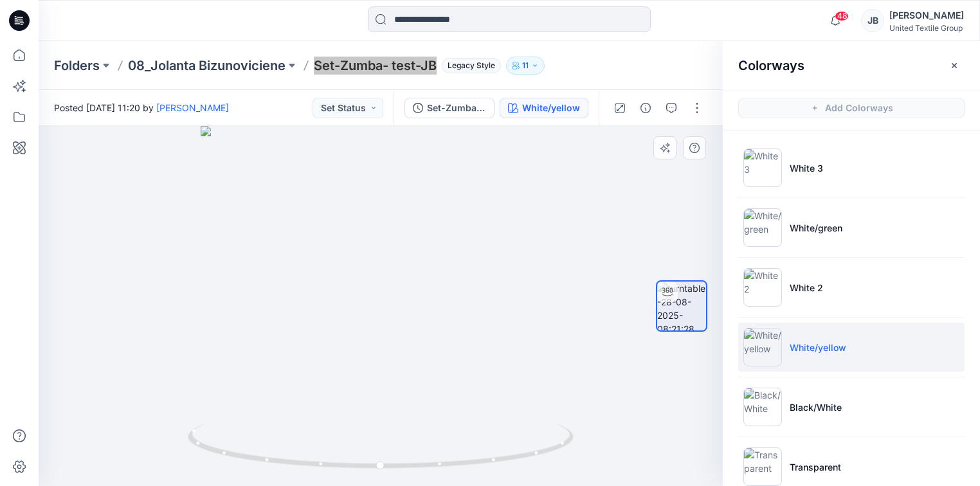 The image size is (980, 486). What do you see at coordinates (206, 66) in the screenshot?
I see `a: 08_Jolanta Bizunoviciene` at bounding box center [206, 66].